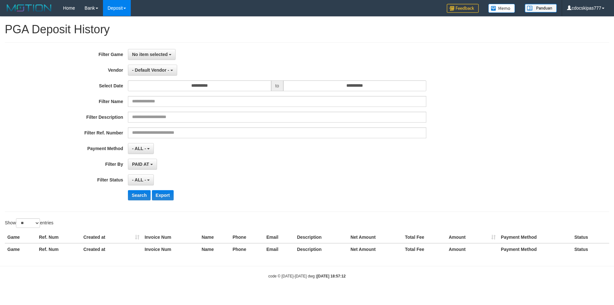 This screenshot has width=614, height=305. I want to click on select: Showentries, so click(28, 223).